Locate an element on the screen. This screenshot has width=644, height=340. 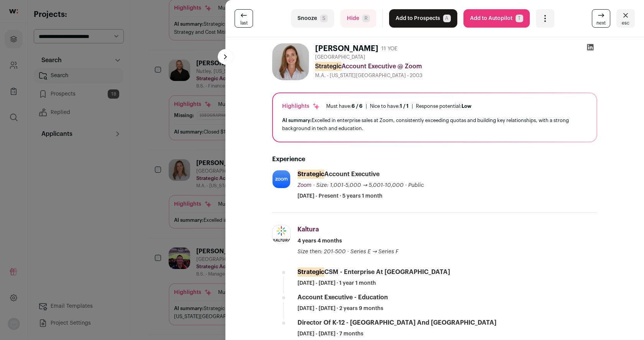
span: last is located at coordinates (244, 23).